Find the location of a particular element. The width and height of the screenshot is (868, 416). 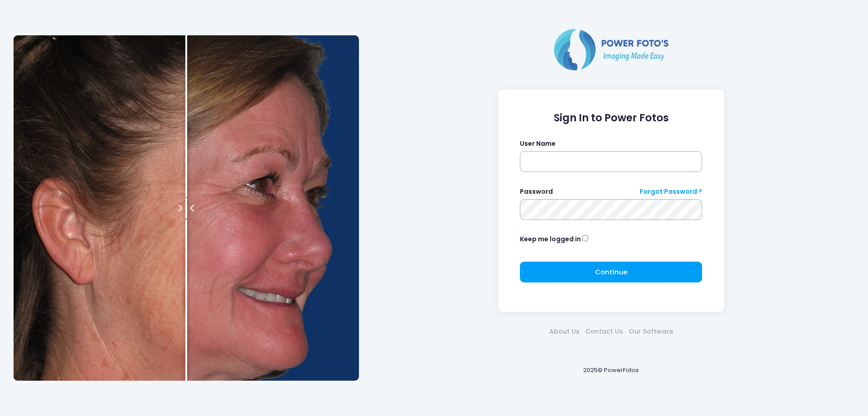

label: Password is located at coordinates (536, 191).